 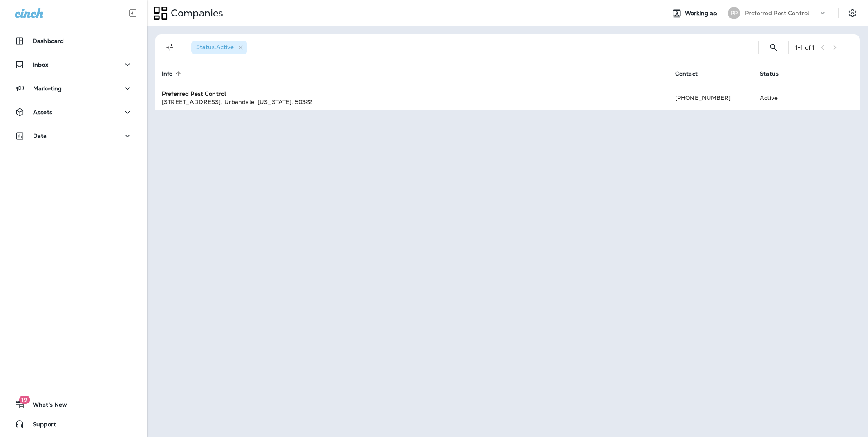 What do you see at coordinates (74, 41) in the screenshot?
I see `button: Dashboard` at bounding box center [74, 41].